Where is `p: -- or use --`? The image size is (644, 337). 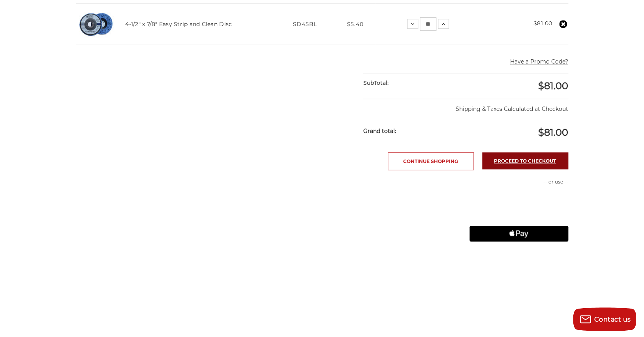
p: -- or use -- is located at coordinates (519, 182).